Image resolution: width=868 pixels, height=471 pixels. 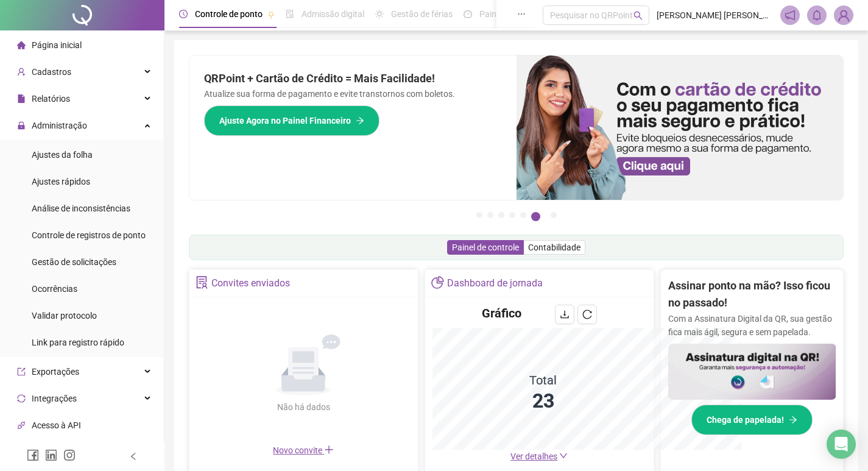 What do you see at coordinates (536, 216) in the screenshot?
I see `button: 6` at bounding box center [536, 216].